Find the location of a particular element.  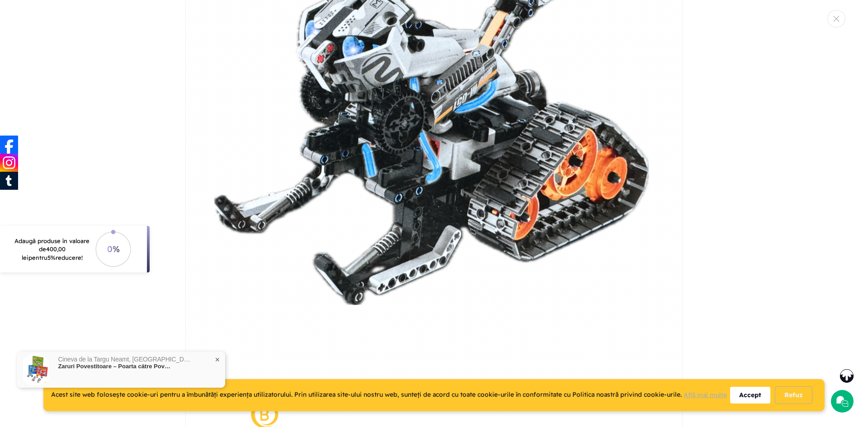

img: Chat icon is located at coordinates (842, 401).